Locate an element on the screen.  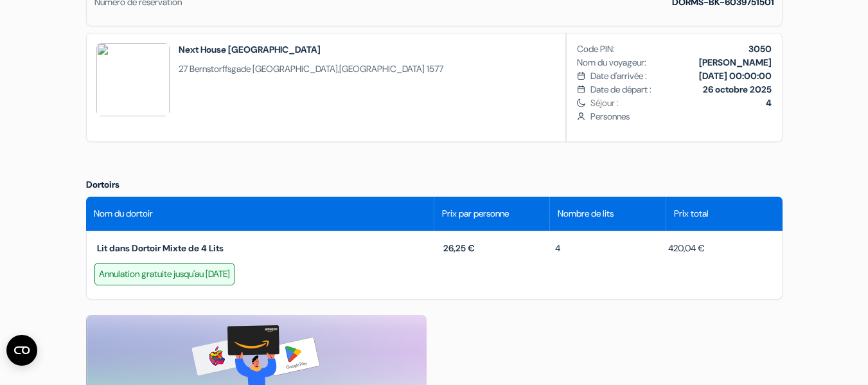
span: Prix par personne is located at coordinates (476, 214).